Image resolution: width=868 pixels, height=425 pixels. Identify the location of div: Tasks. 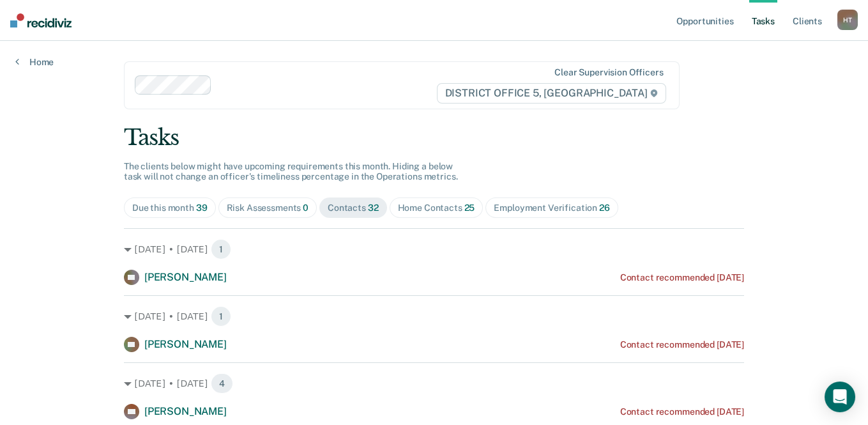
(434, 138).